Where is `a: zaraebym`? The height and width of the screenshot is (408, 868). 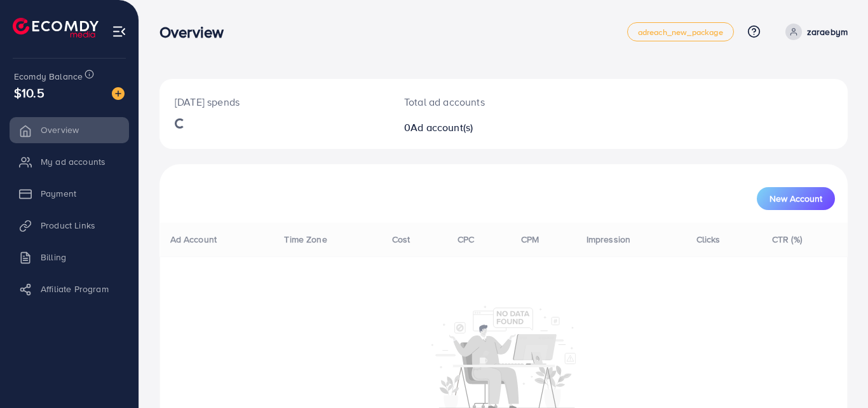
a: zaraebym is located at coordinates (814, 32).